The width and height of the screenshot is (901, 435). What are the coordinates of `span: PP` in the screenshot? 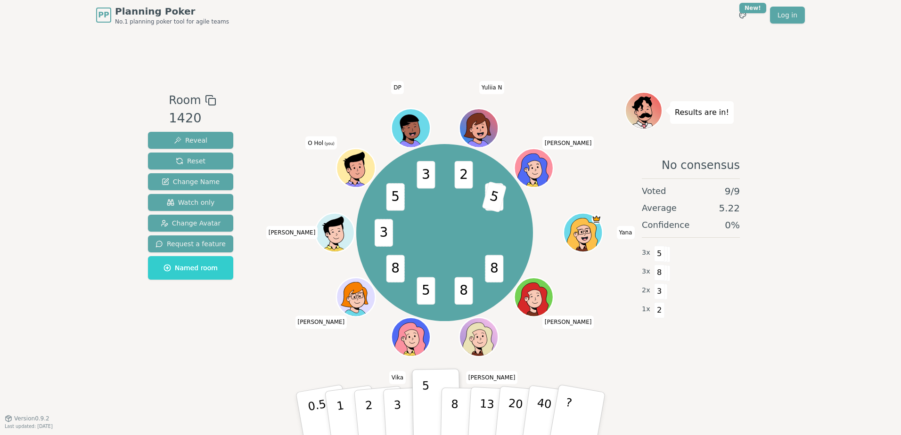 It's located at (103, 15).